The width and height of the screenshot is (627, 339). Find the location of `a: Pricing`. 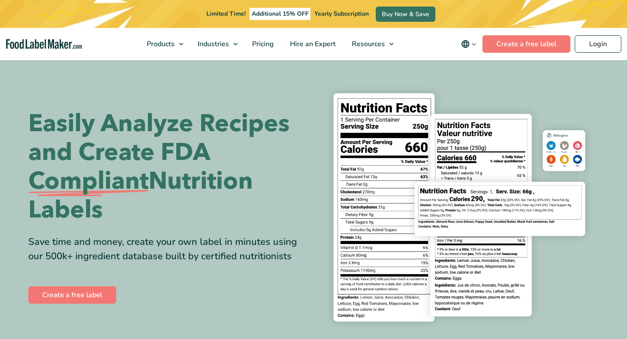

a: Pricing is located at coordinates (262, 44).